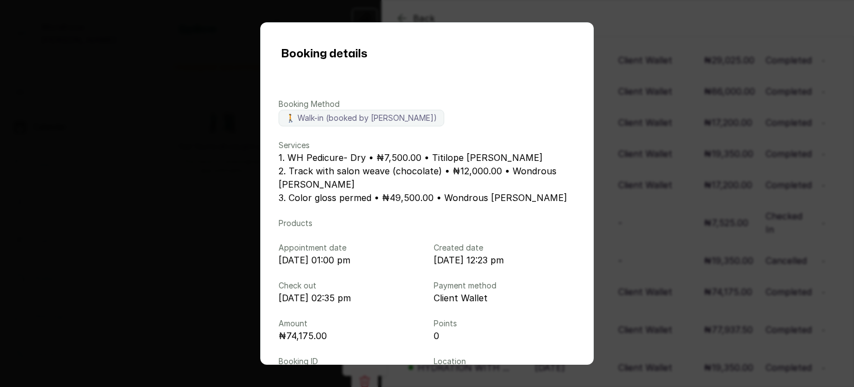  I want to click on p: Payment method, so click(504, 285).